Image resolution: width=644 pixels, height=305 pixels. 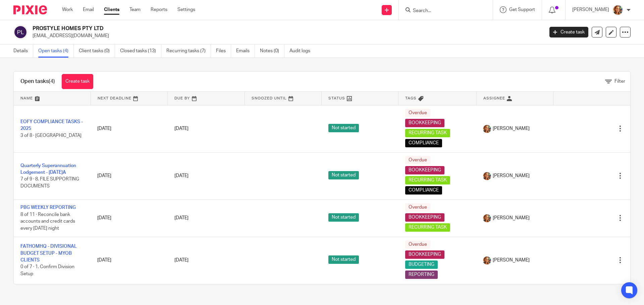 I want to click on a: Open tasks (4), so click(x=56, y=51).